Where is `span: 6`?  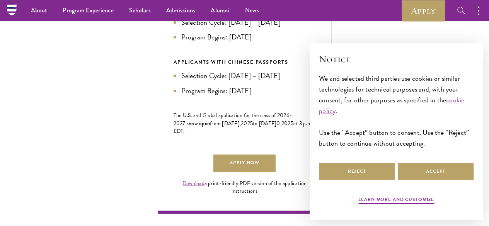
span: 6 is located at coordinates (288, 115).